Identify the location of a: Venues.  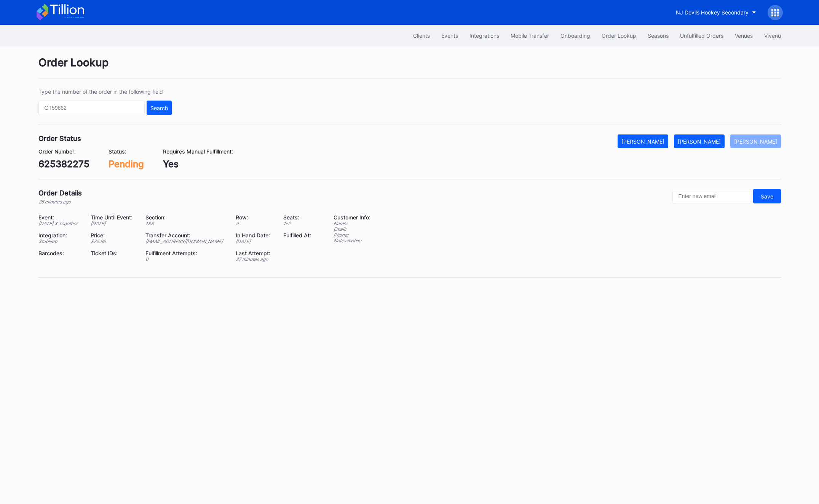
(744, 35).